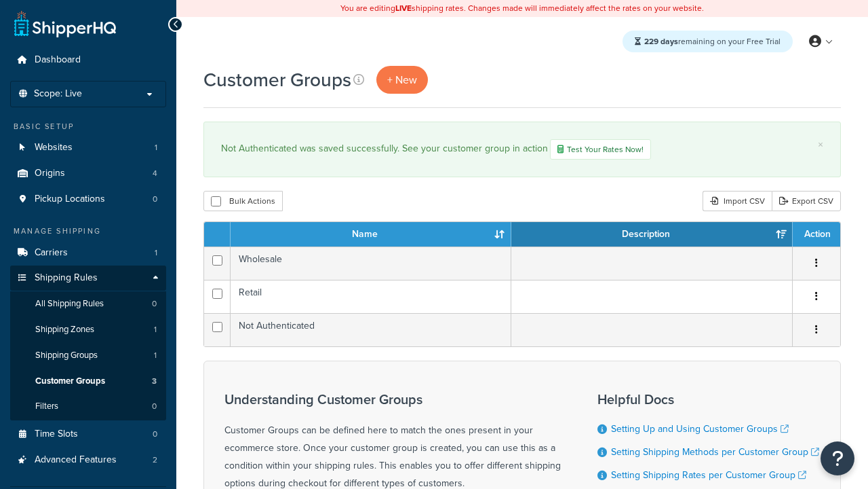 The image size is (868, 489). Describe the element at coordinates (707, 41) in the screenshot. I see `div: remaining on your Free Trial` at that location.